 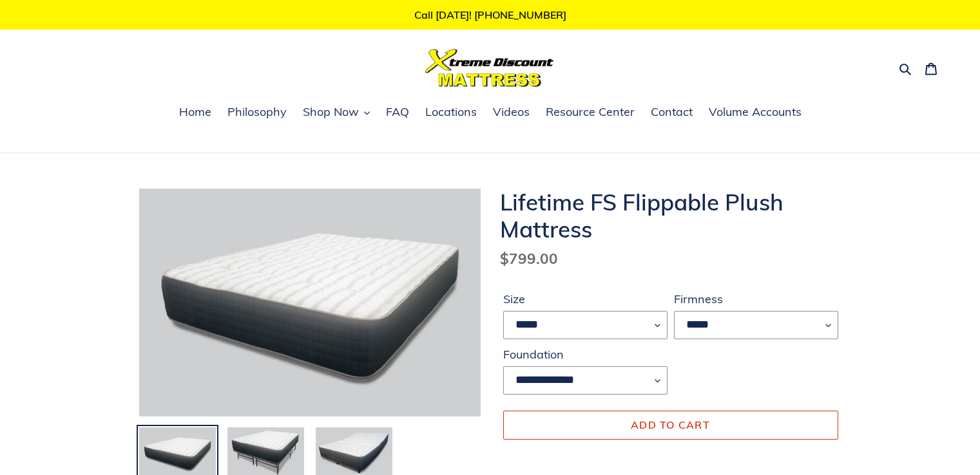 I want to click on span: Locations, so click(x=451, y=112).